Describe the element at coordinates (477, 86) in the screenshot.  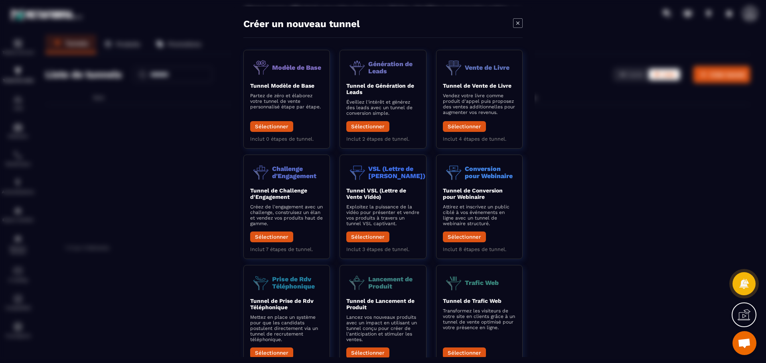
I see `b: Tunnel de Vente de Livre` at that location.